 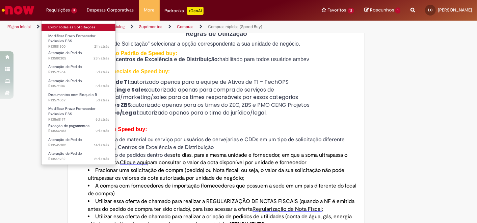 I want to click on span: 12, so click(x=351, y=10).